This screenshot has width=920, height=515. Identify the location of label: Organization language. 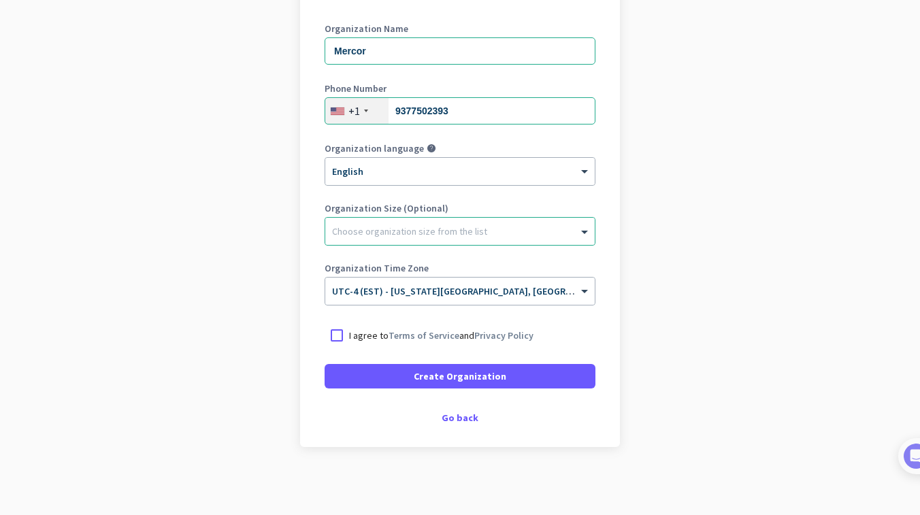
(374, 148).